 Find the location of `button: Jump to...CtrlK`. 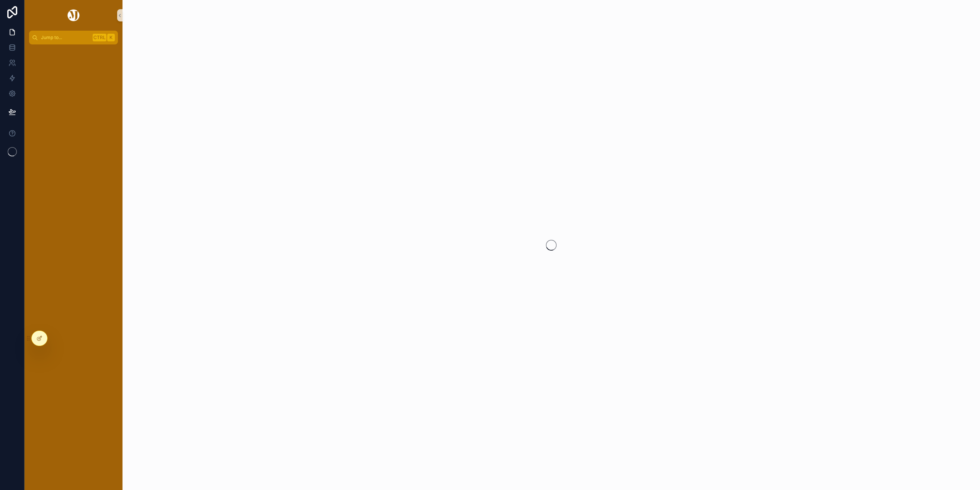

button: Jump to...CtrlK is located at coordinates (74, 37).